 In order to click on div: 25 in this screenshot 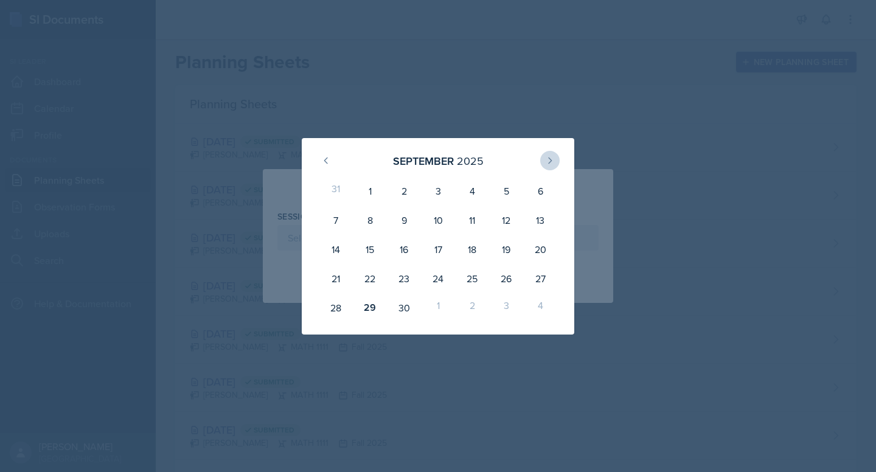, I will do `click(472, 279)`.